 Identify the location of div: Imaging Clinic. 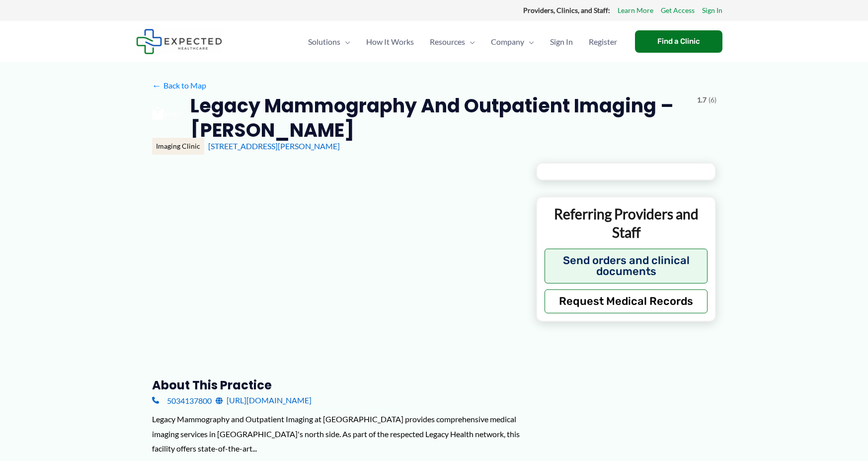
(178, 146).